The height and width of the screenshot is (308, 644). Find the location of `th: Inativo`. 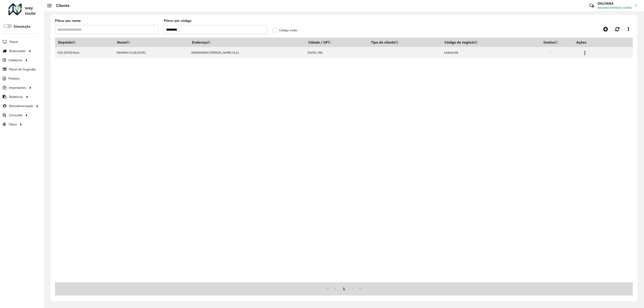

th: Inativo is located at coordinates (551, 42).